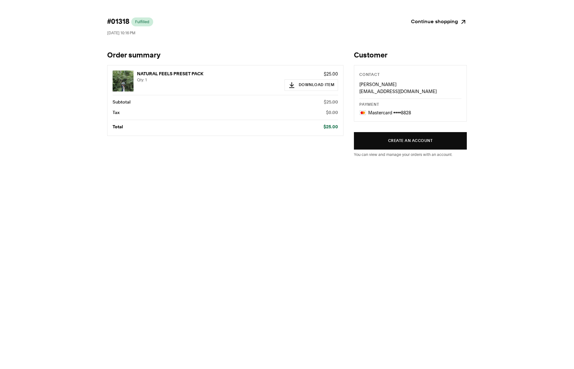 The height and width of the screenshot is (369, 574). Describe the element at coordinates (312, 85) in the screenshot. I see `button: Download Item` at that location.